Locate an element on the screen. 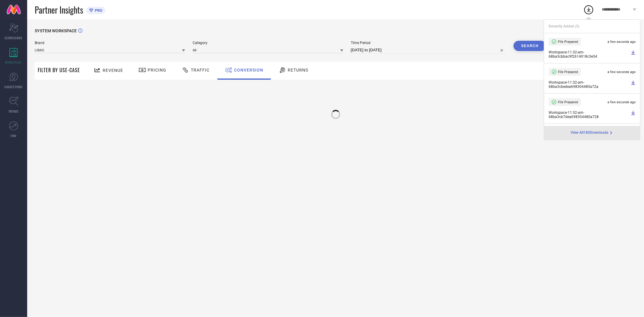  span: Returns is located at coordinates (298, 70).